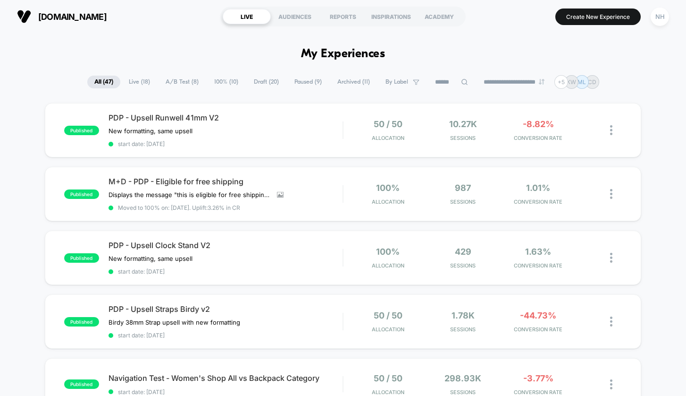 The height and width of the screenshot is (396, 686). Describe the element at coordinates (226, 378) in the screenshot. I see `span: Navigation Test - Women's Shop All vs Backpack Category` at that location.